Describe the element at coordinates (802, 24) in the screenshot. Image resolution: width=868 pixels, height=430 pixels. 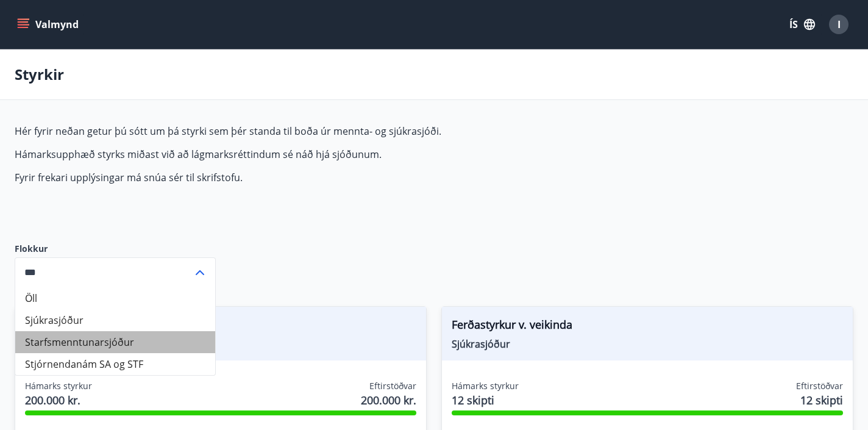
I see `button: ÍS` at that location.